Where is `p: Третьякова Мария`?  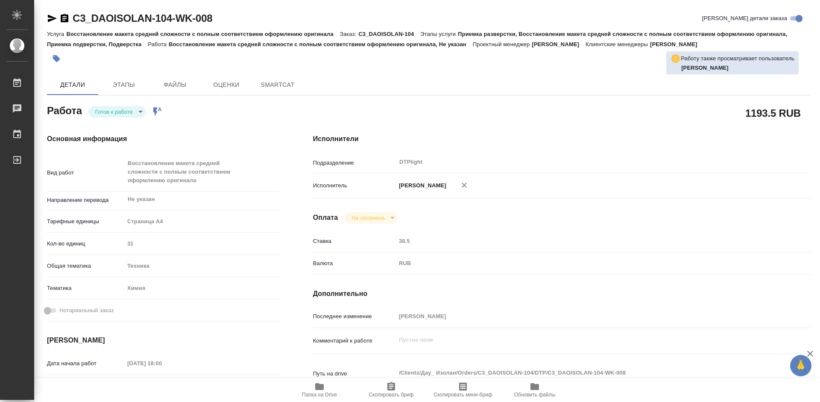
p: Третьякова Мария is located at coordinates (738, 68).